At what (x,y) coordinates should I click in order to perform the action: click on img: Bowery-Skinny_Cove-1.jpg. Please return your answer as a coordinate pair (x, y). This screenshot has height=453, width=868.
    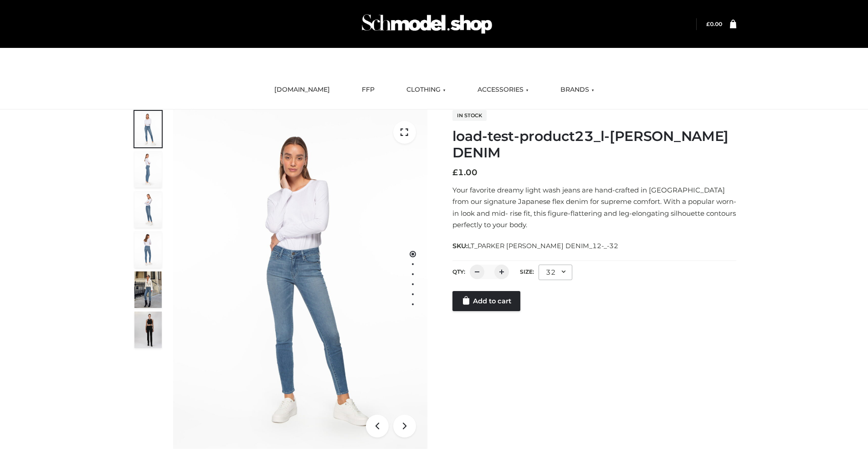
    Looking at the image, I should click on (148, 289).